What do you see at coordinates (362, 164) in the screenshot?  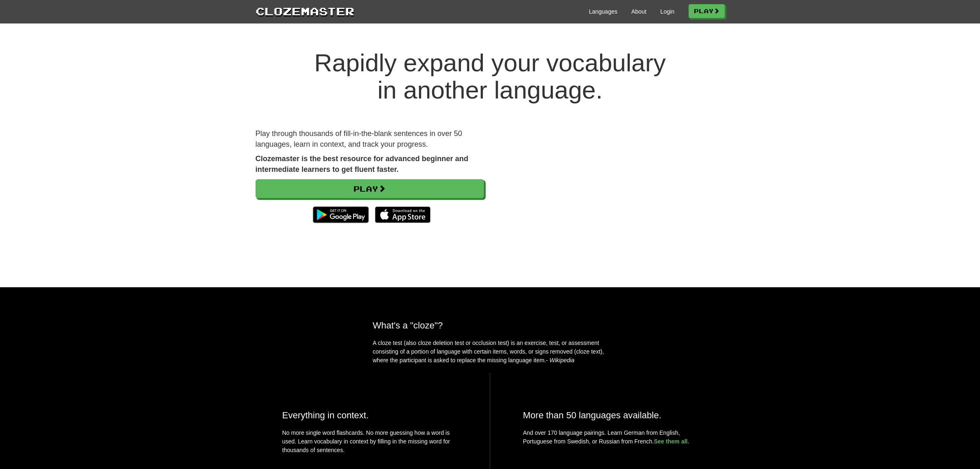 I see `strong: Clozemaster is the best resource for advanced beginner and intermediate learners to get fluent fa...` at bounding box center [362, 164].